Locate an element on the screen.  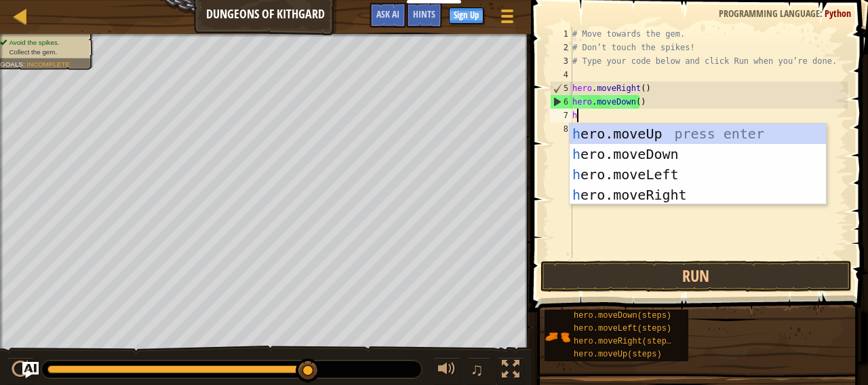
span: hero.moveLeft(steps) is located at coordinates (622, 329).